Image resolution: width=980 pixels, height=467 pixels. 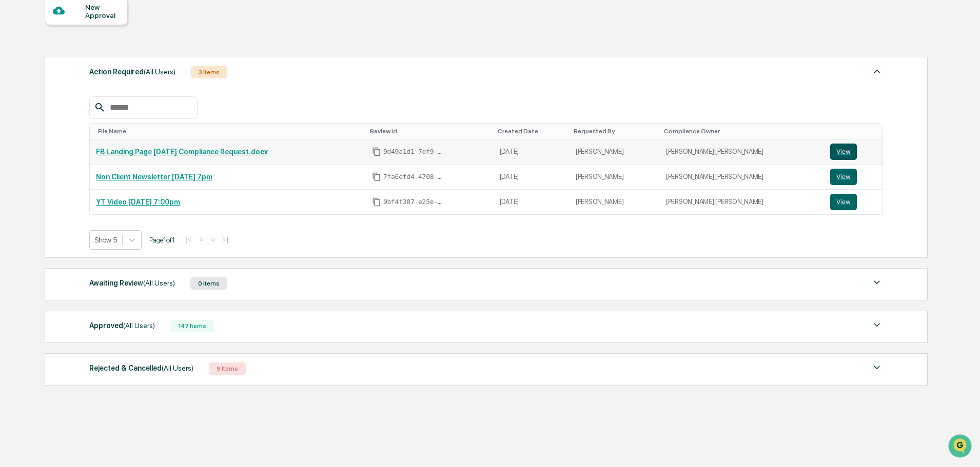 I want to click on div: Action Required, so click(x=132, y=72).